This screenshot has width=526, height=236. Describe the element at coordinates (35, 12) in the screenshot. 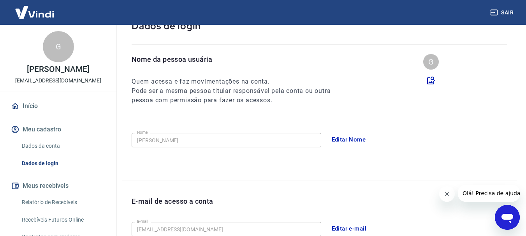

I see `img: Vindi` at that location.